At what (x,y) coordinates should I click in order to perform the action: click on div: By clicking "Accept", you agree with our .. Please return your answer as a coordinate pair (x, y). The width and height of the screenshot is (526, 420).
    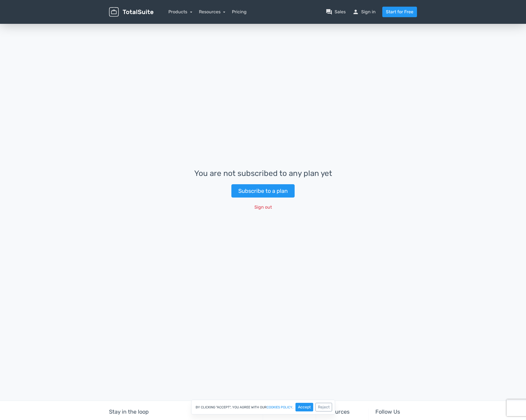
    Looking at the image, I should click on (263, 407).